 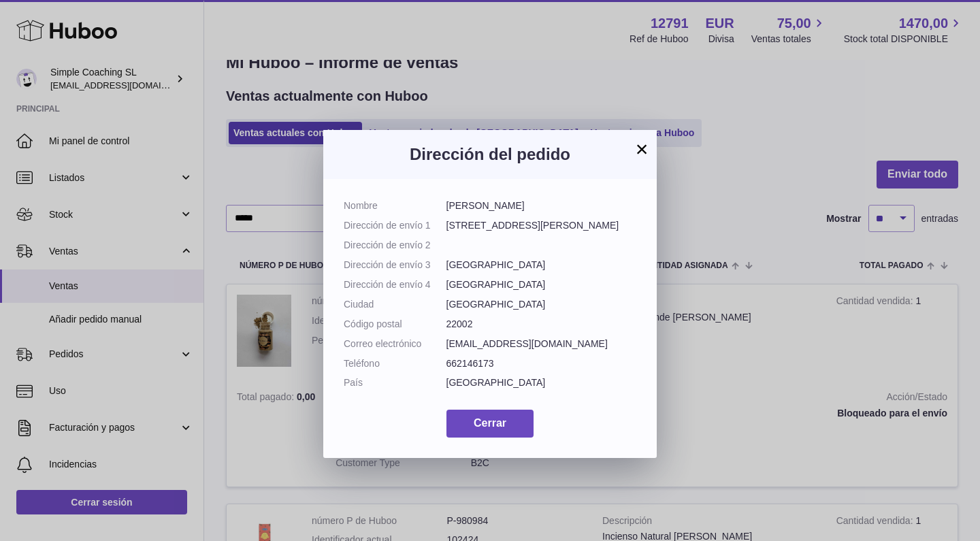 What do you see at coordinates (490, 423) in the screenshot?
I see `span: Cerrar` at bounding box center [490, 423].